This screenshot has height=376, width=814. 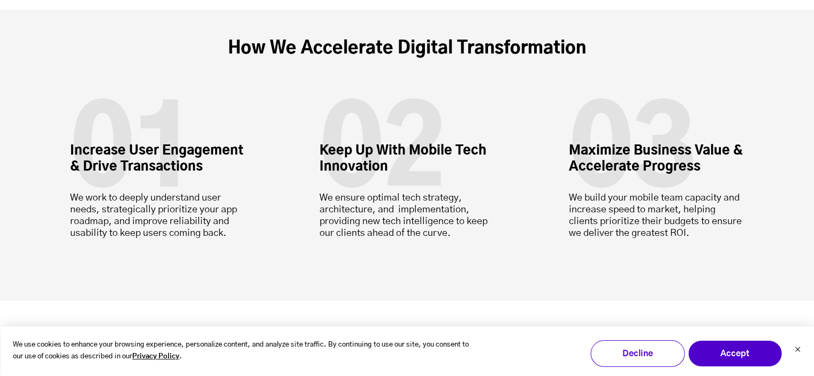 I want to click on div: 2, so click(x=382, y=154).